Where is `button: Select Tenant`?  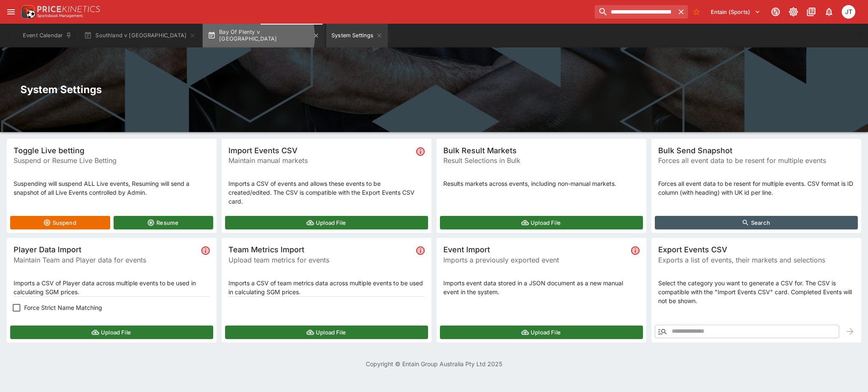
button: Select Tenant is located at coordinates (735, 12).